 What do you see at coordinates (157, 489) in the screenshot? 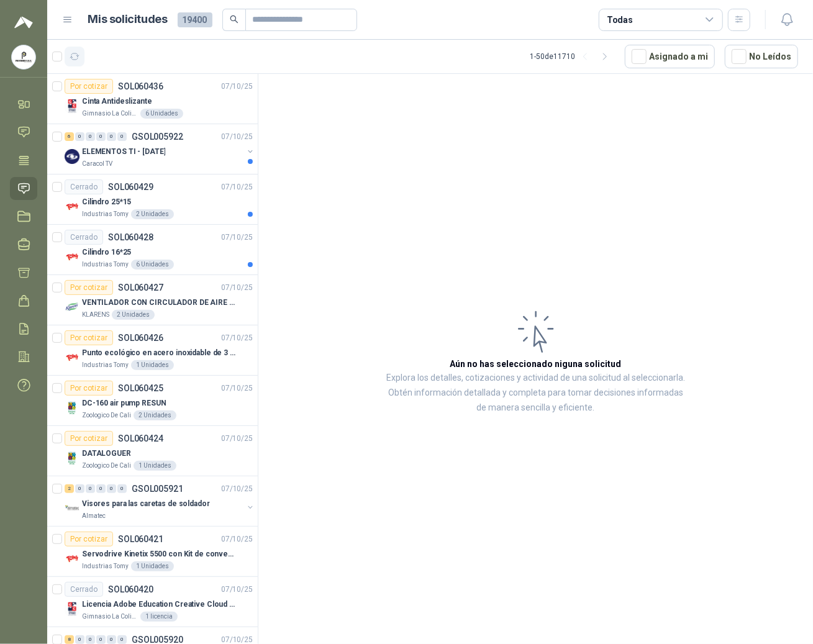
I see `p: GSOL005921` at bounding box center [157, 489].